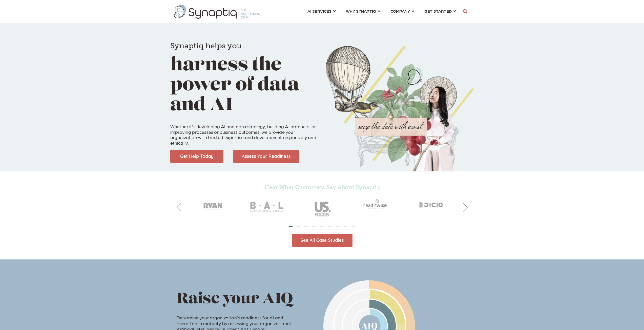  What do you see at coordinates (267, 207) in the screenshot?
I see `img: BAL_gray50` at bounding box center [267, 207].